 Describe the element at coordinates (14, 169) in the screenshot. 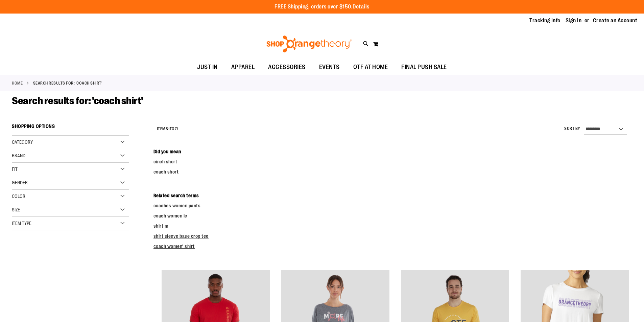

I see `span: Fit` at that location.